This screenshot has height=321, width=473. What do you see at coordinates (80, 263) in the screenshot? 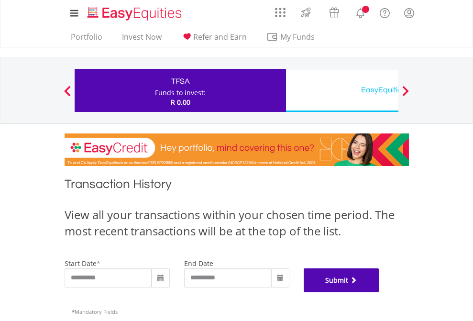
I see `label: start date` at bounding box center [80, 263].